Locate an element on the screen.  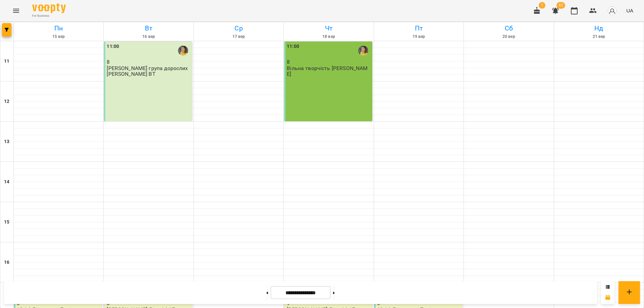
h6: 18 вер is located at coordinates (328, 36).